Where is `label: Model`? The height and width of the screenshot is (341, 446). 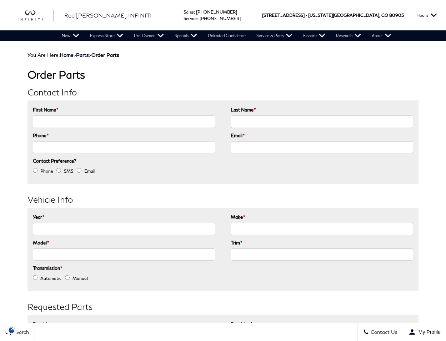 label: Model is located at coordinates (41, 243).